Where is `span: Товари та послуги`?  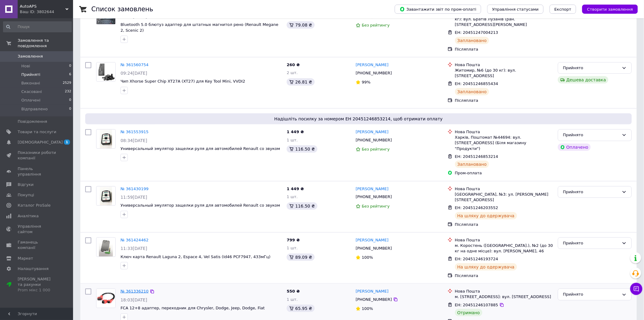
span: Товари та послуги is located at coordinates (37, 132).